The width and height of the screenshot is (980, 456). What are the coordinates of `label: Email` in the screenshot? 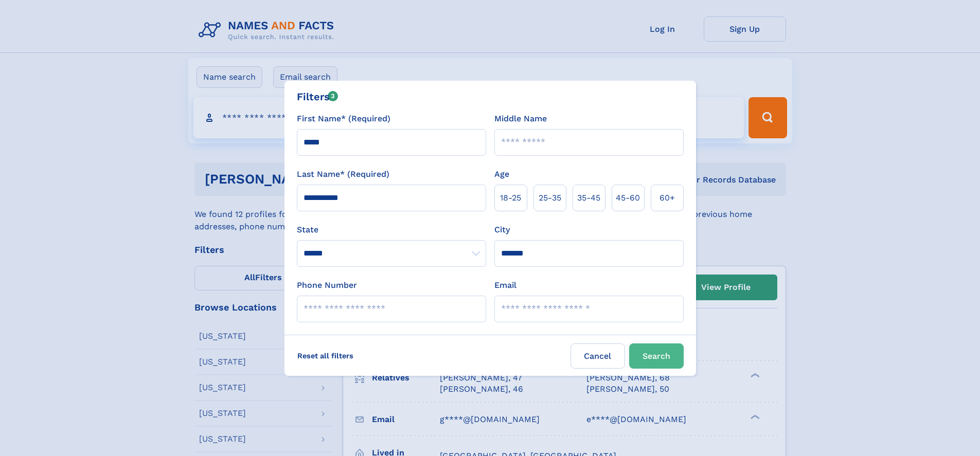 It's located at (505, 285).